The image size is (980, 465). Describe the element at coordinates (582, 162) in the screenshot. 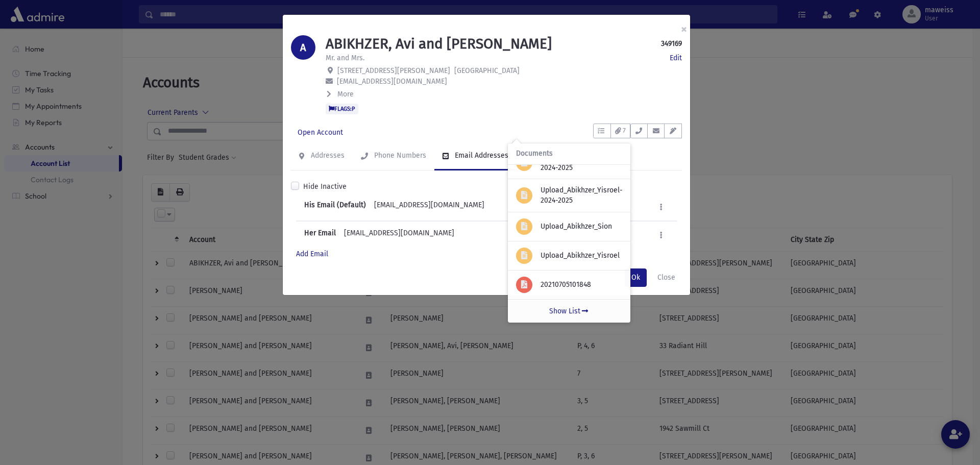

I see `p: Upload_Abikhzer_Sion-2024-2025` at that location.